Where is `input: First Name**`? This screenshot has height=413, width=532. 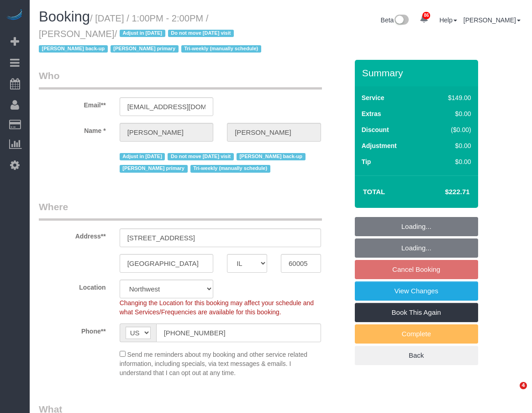 input: First Name** is located at coordinates (167, 132).